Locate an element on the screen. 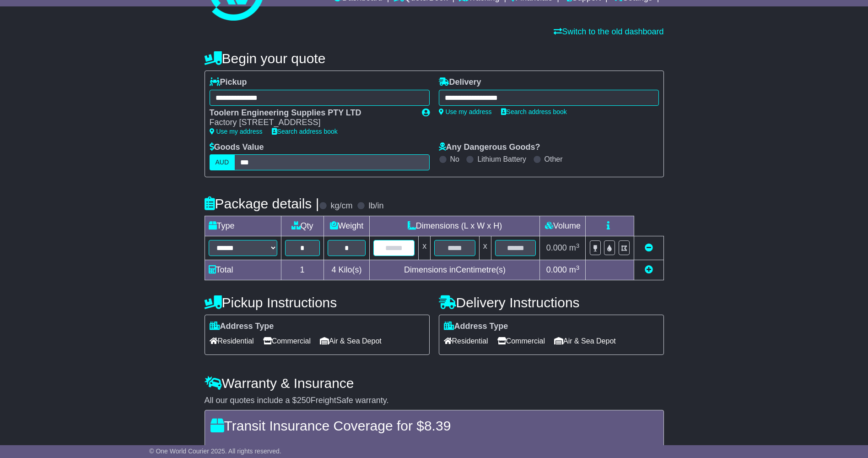  span: 250 is located at coordinates (304, 400).